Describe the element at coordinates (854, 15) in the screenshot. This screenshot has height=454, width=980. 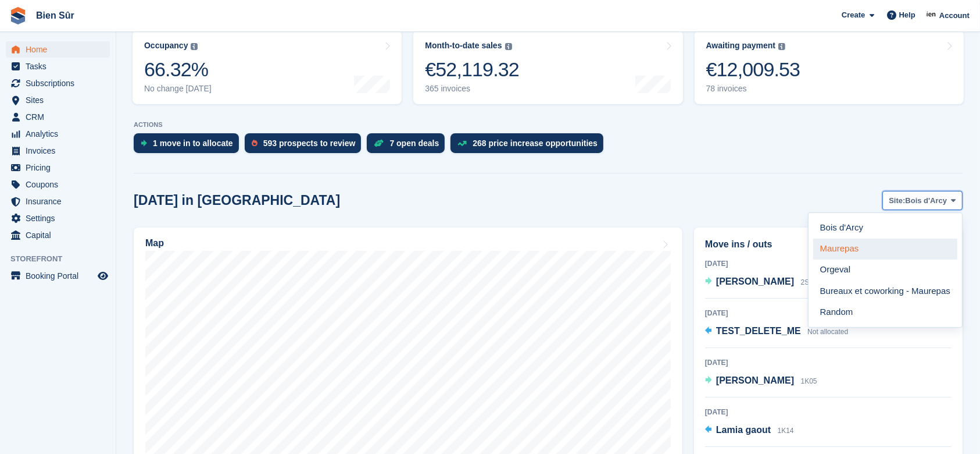
I see `span: Create` at that location.